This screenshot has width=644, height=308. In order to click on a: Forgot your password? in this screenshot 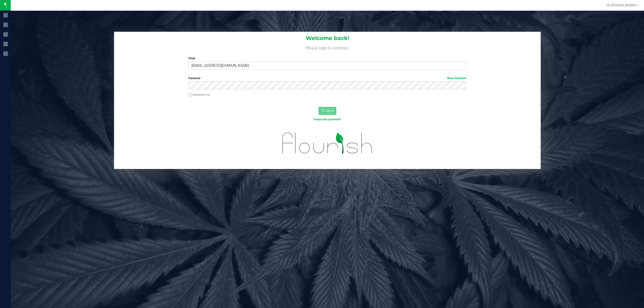, I will do `click(327, 119)`.